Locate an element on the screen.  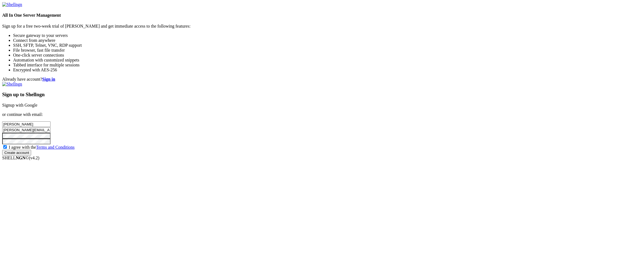
input: Full name is located at coordinates (26, 124).